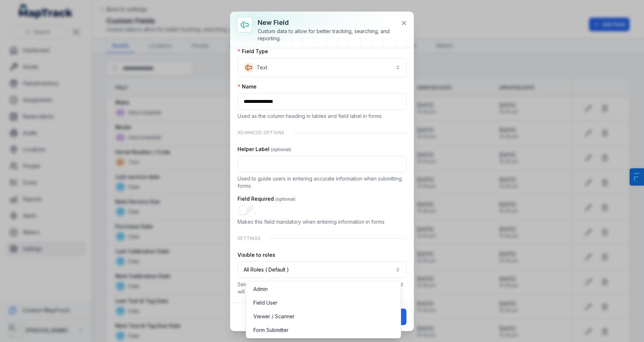  What do you see at coordinates (323, 310) in the screenshot?
I see `div: All Roles ( Default )` at bounding box center [323, 310].